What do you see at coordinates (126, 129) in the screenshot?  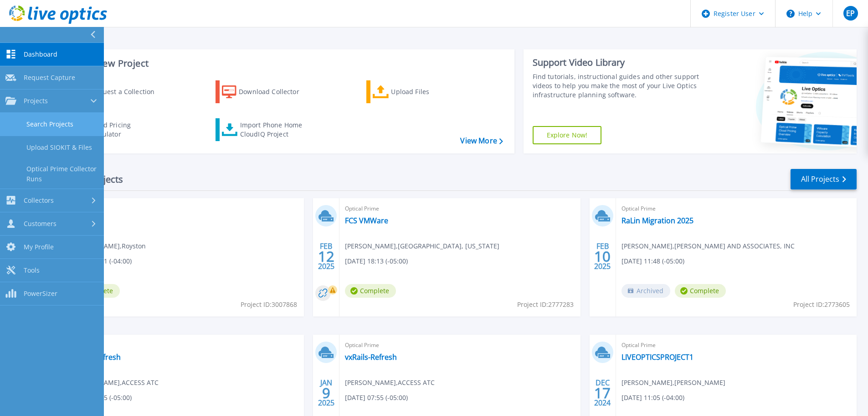 I see `div: Cloud Pricing Calculator` at bounding box center [126, 129].